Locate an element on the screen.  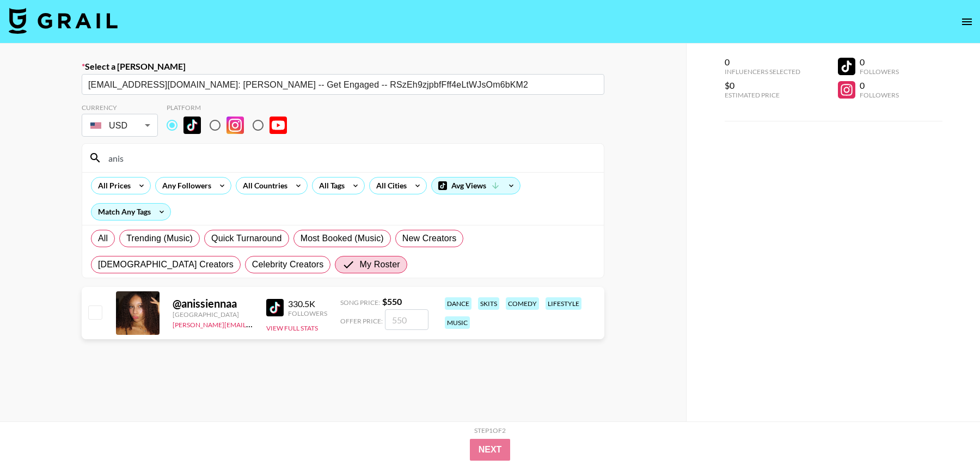
span: My Roster is located at coordinates (379, 264).